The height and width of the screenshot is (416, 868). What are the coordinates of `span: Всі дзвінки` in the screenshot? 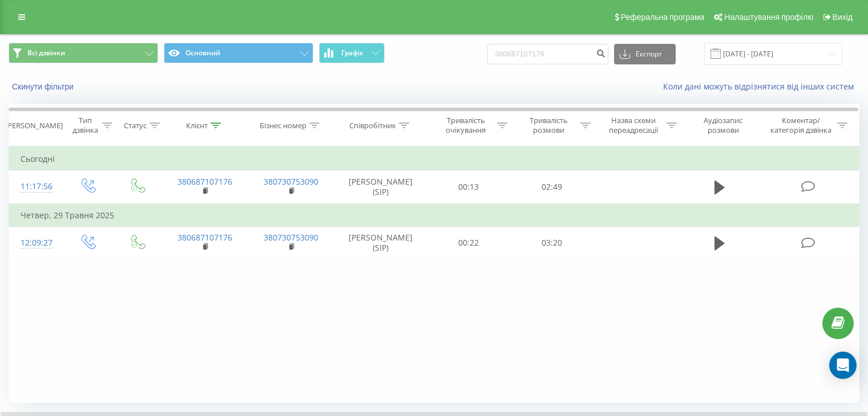 It's located at (46, 53).